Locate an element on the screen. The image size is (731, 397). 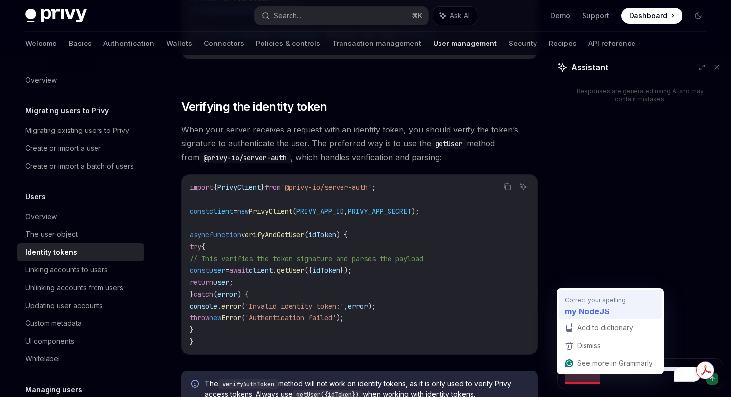
span: PRIVY_APP_ID is located at coordinates (320, 211).